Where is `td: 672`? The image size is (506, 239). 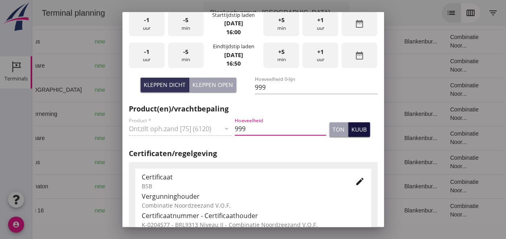
td: 672 is located at coordinates (202, 186).